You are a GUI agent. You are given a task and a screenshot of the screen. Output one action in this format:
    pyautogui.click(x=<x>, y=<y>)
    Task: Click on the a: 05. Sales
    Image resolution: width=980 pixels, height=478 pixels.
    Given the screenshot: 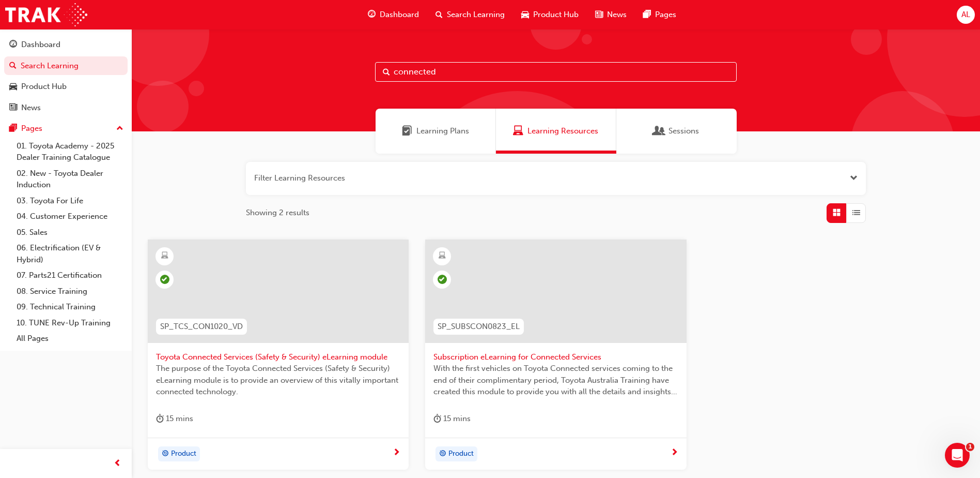 What is the action you would take?
    pyautogui.click(x=70, y=232)
    